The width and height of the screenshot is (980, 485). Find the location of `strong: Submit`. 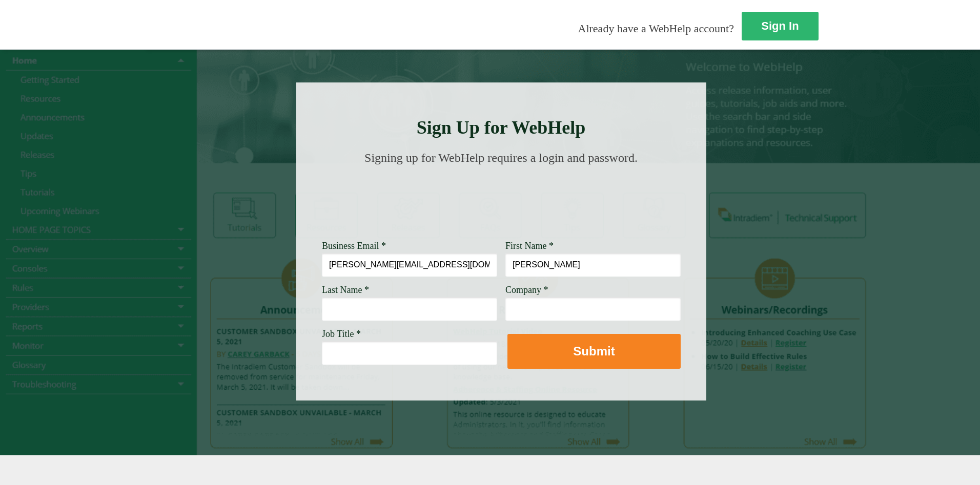

strong: Submit is located at coordinates (593, 350).